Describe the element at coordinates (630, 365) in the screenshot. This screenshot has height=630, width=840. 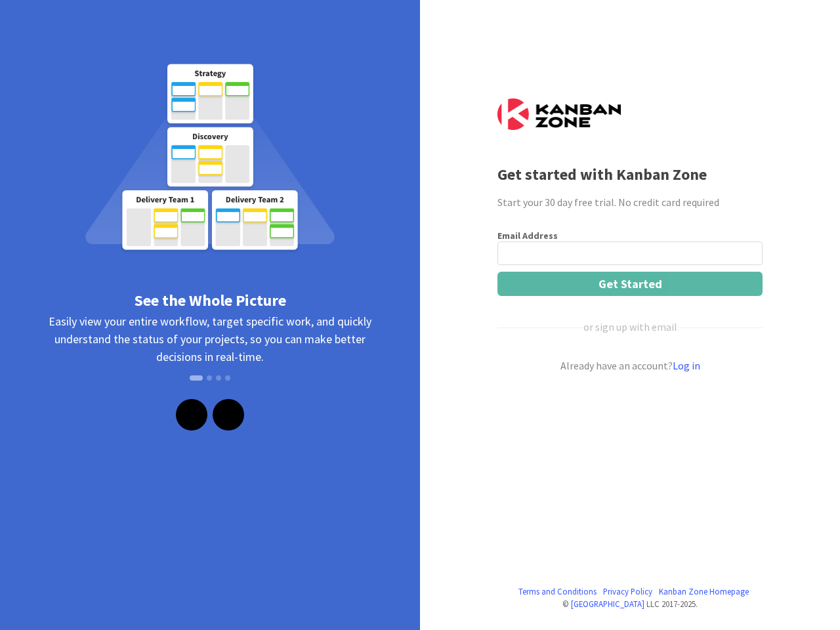
I see `div: Already have an account?` at that location.